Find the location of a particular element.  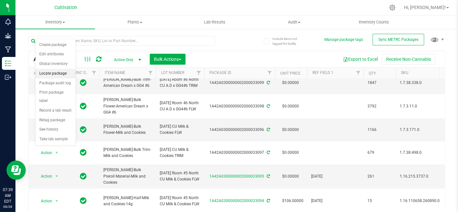

span: 679 is located at coordinates (380, 153).